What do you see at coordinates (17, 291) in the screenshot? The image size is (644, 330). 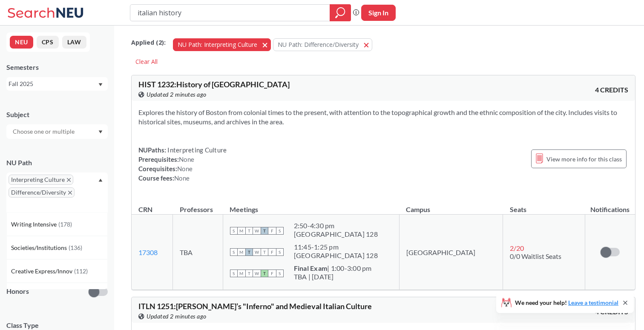 I see `p: Honors` at bounding box center [17, 291].